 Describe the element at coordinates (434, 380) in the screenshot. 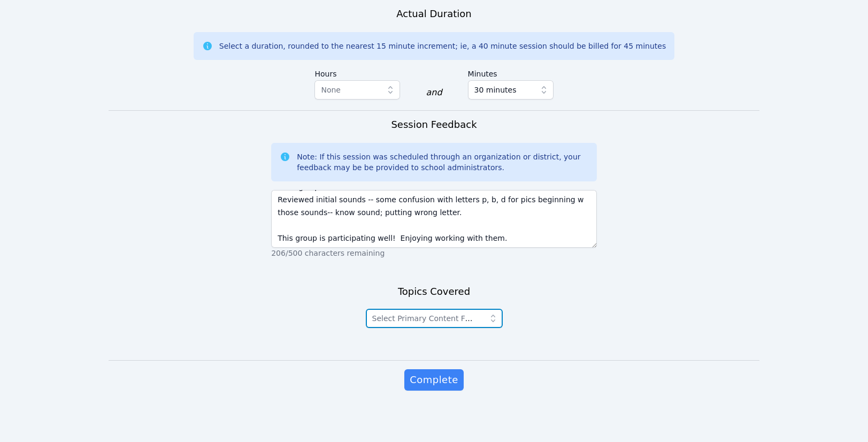

I see `span: Complete` at that location.